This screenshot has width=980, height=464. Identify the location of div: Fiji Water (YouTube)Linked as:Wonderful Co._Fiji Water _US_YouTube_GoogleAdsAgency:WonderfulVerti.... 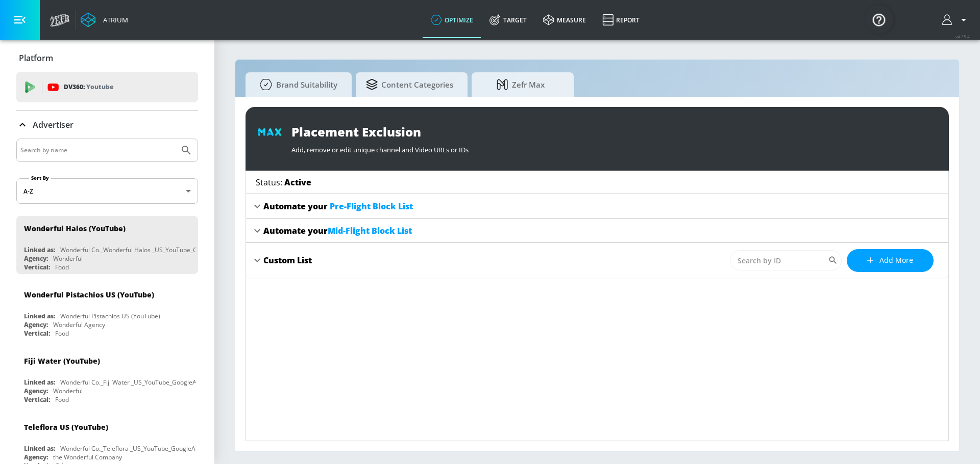
(107, 378).